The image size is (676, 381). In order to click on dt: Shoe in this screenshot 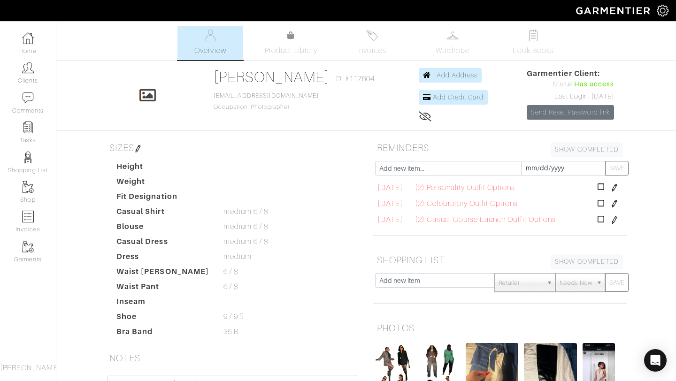, I will do `click(163, 319)`.